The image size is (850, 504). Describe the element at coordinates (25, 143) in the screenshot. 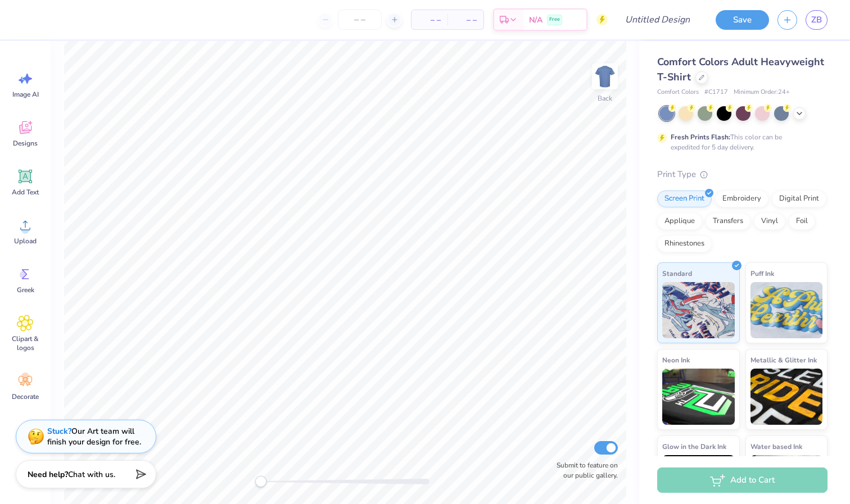

I see `span: Designs` at that location.